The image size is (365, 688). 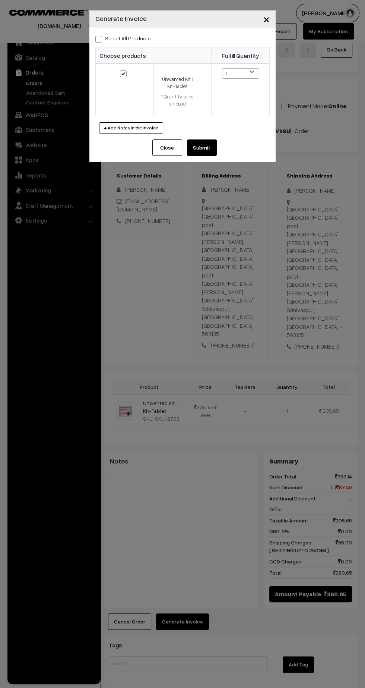 I want to click on th: Choose products, so click(x=154, y=56).